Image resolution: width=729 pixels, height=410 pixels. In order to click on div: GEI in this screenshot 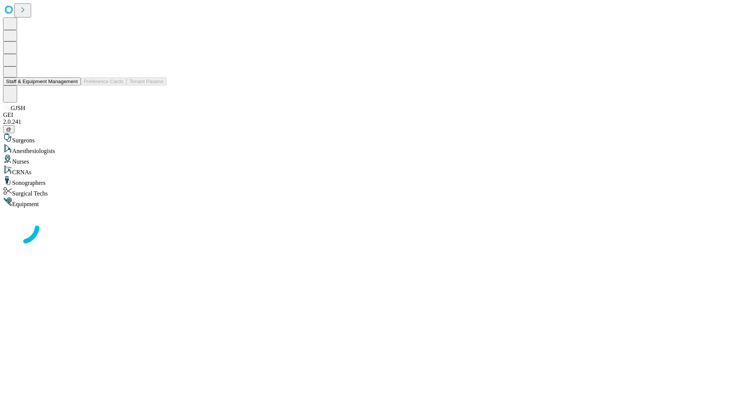, I will do `click(364, 115)`.